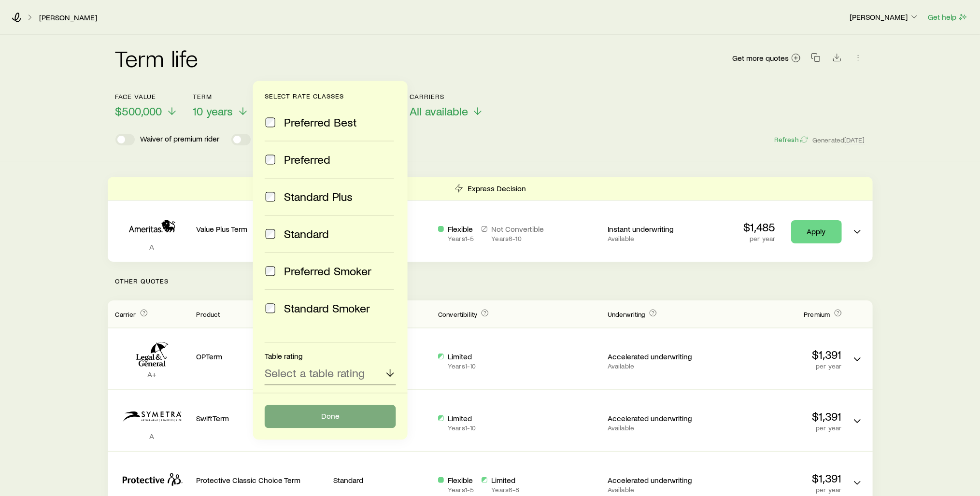  Describe the element at coordinates (439, 111) in the screenshot. I see `span: All available` at that location.